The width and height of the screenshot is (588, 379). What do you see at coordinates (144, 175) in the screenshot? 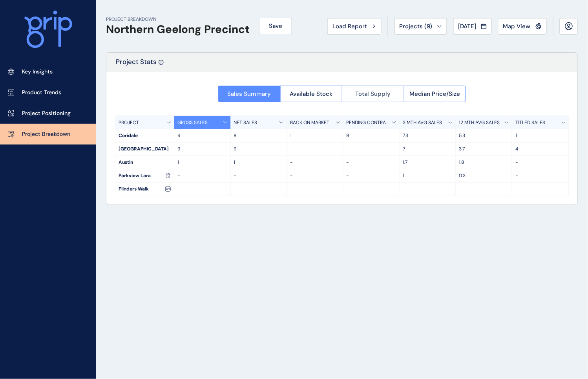
I see `div: Parkview Lara` at bounding box center [144, 175].